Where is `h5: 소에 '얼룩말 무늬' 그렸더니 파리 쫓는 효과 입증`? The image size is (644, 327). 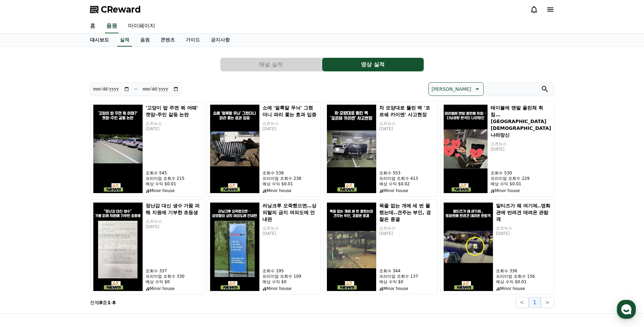 h5: 소에 '얼룩말 무늬' 그렸더니 파리 쫓는 효과 입증 is located at coordinates (290, 111).